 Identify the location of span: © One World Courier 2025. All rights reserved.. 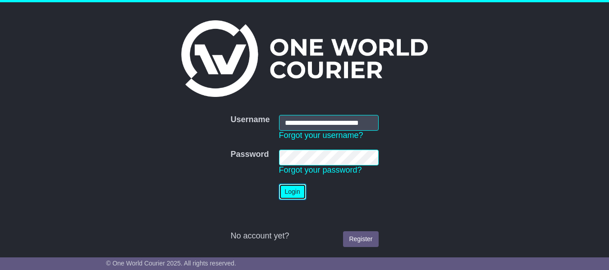
(171, 263).